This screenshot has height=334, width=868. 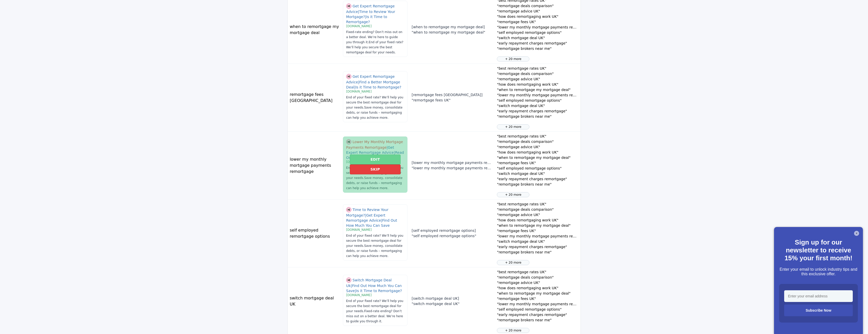 What do you see at coordinates (44, 69) in the screenshot?
I see `input: Enter your email address` at bounding box center [44, 69].